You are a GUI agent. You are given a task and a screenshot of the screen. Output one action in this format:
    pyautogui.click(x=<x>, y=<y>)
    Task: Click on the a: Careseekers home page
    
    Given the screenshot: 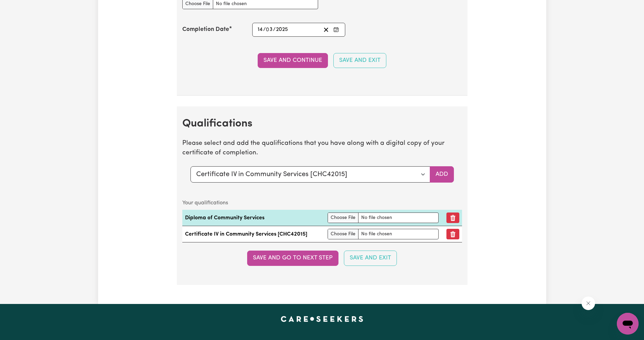 What is the action you would take?
    pyautogui.click(x=322, y=319)
    